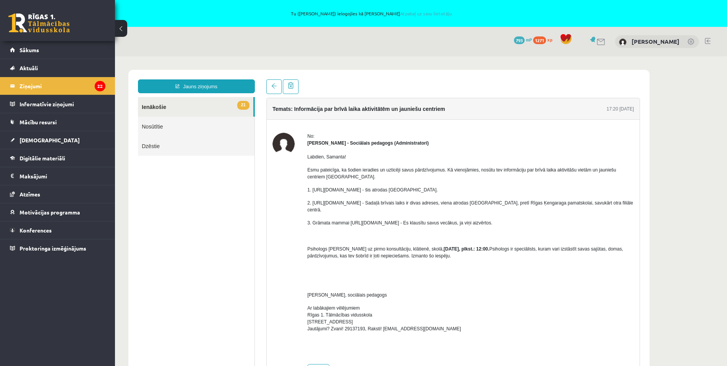 The image size is (727, 366). I want to click on span: Motivācijas programma, so click(50, 212).